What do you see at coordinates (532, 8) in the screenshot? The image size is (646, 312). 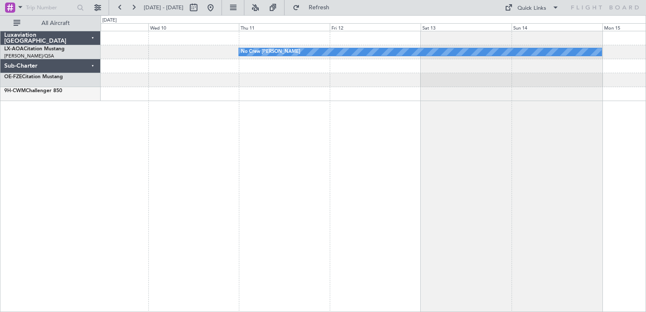 I see `button: Quick Links` at bounding box center [532, 8].